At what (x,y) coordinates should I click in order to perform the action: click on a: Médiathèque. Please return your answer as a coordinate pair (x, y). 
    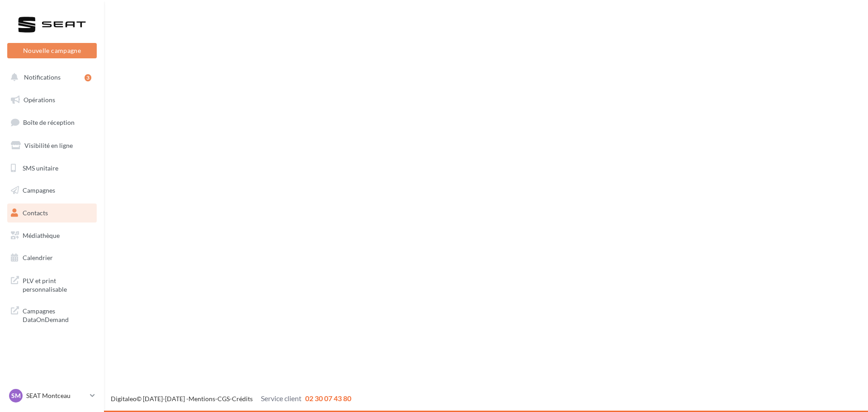
    Looking at the image, I should click on (52, 235).